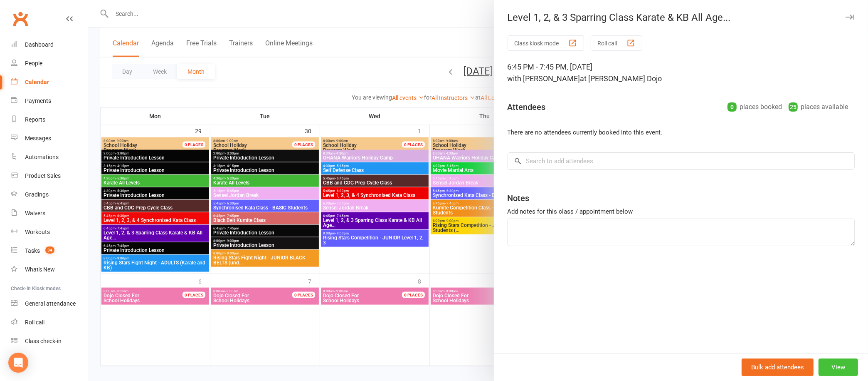  I want to click on button: Roll call, so click(616, 43).